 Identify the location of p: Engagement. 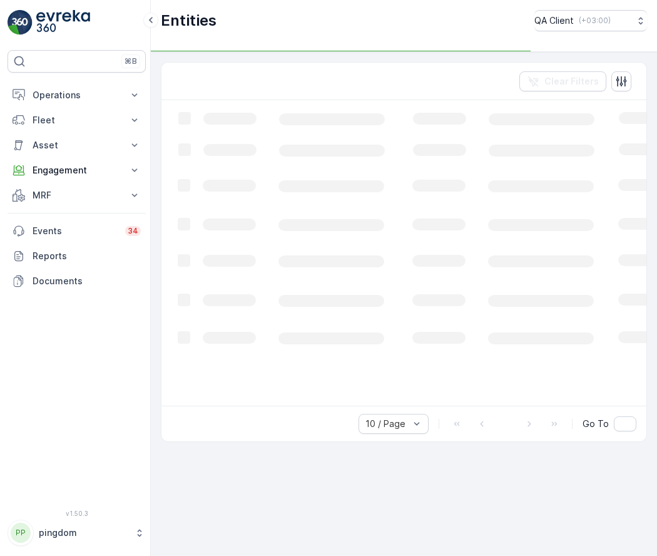
(76, 170).